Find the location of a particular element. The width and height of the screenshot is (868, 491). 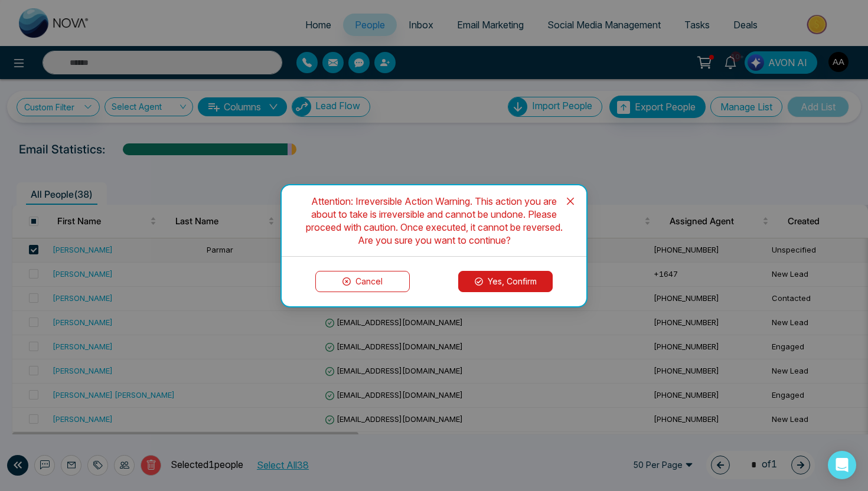

button: Close is located at coordinates (571, 201).